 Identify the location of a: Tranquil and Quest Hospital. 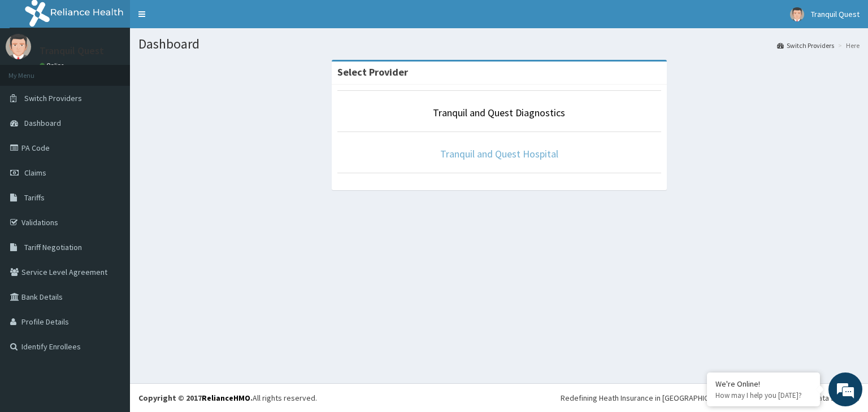
(499, 154).